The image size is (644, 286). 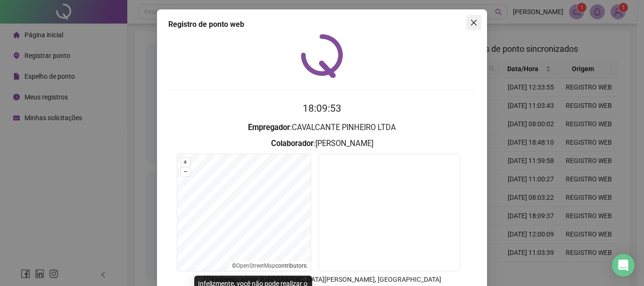 What do you see at coordinates (268, 127) in the screenshot?
I see `strong: Empregador` at bounding box center [268, 127].